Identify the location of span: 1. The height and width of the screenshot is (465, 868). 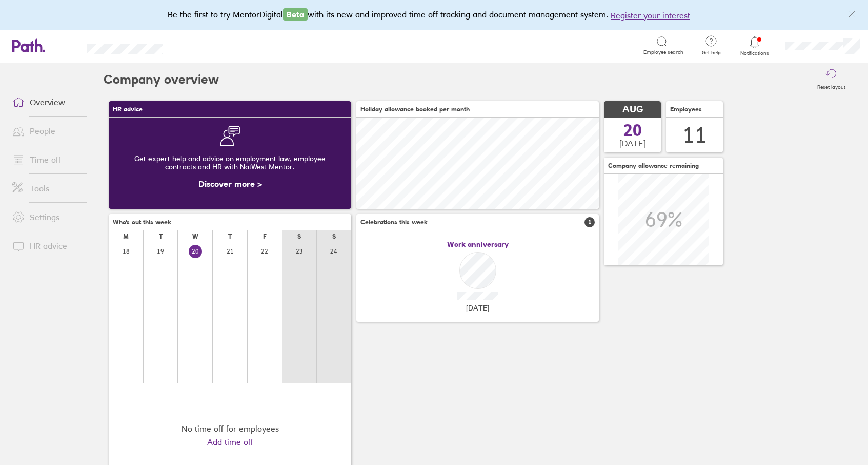
(589, 222).